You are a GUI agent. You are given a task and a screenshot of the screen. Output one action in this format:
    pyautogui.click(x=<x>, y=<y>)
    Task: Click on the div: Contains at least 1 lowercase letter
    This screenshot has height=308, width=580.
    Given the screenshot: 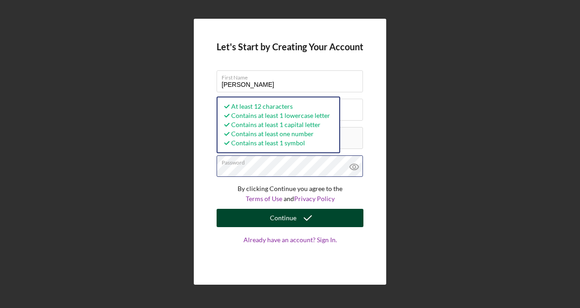 What is the action you would take?
    pyautogui.click(x=276, y=115)
    